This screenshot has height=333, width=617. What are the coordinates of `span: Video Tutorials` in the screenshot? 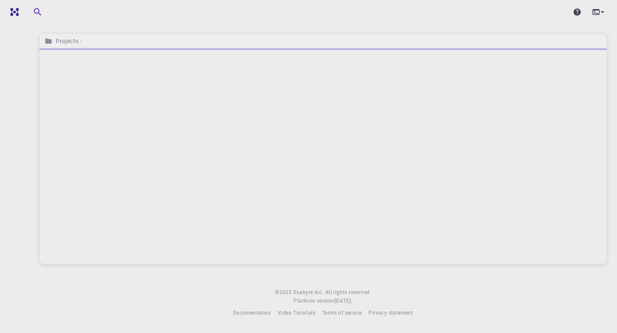 It's located at (297, 313).